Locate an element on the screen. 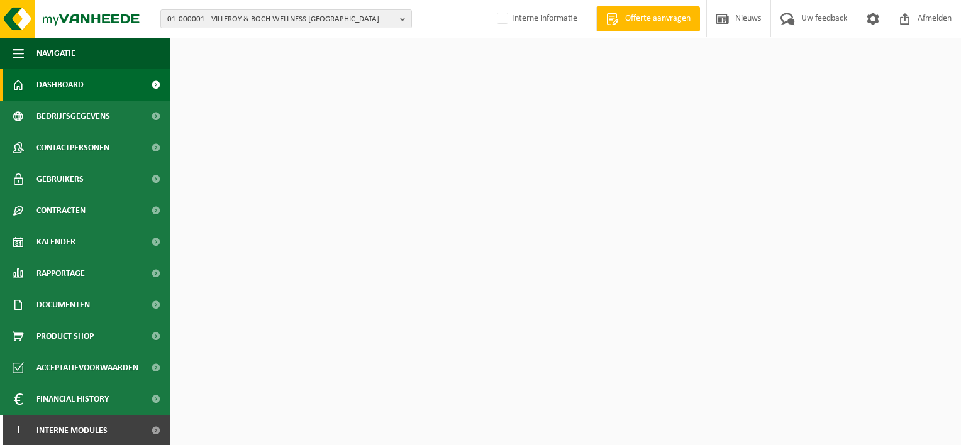 This screenshot has height=445, width=961. span: Kalender is located at coordinates (56, 242).